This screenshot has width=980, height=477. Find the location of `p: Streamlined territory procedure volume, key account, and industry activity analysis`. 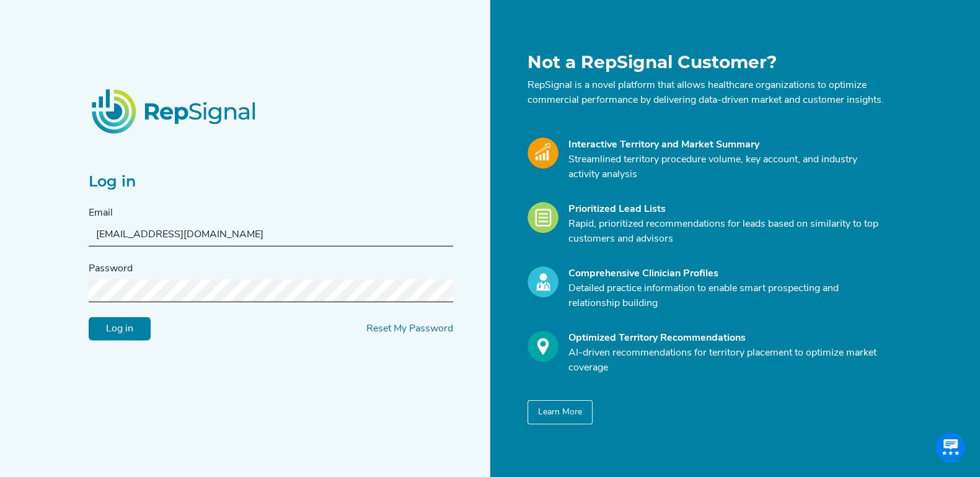

p: Streamlined territory procedure volume, key account, and industry activity analysis is located at coordinates (727, 168).